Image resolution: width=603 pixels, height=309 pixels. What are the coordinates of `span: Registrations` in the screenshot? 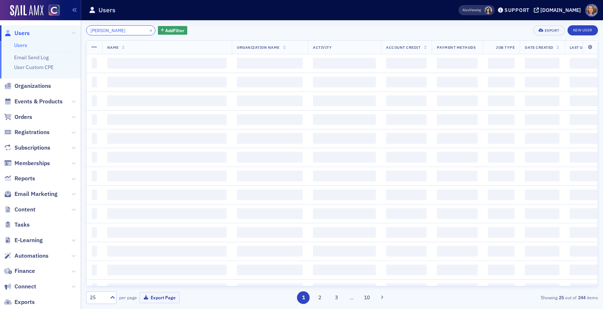 It's located at (32, 132).